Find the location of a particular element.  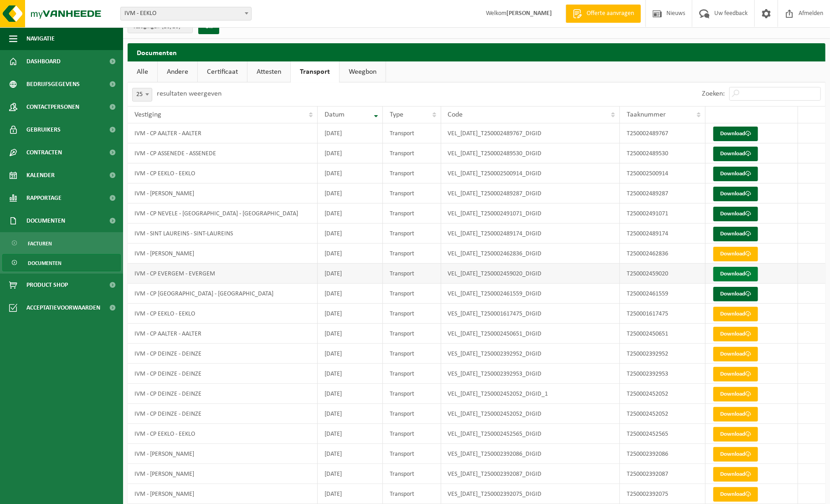

a: Andere is located at coordinates (177, 72).